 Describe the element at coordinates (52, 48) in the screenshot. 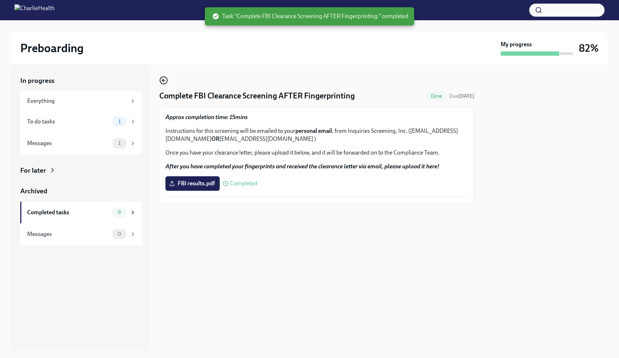

I see `h2: Preboarding` at that location.